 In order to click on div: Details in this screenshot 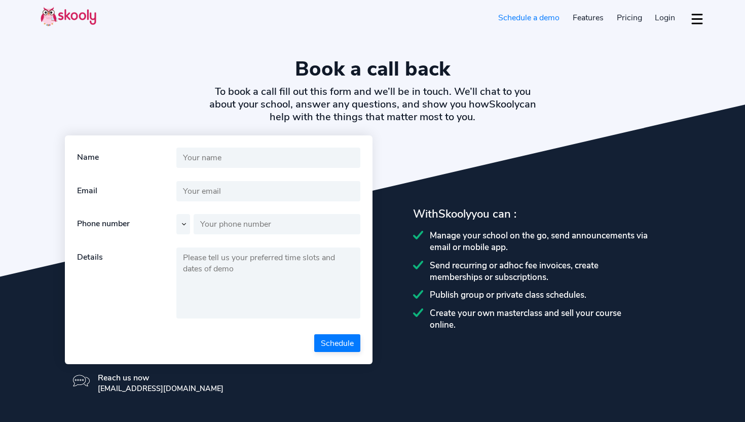, I will do `click(127, 284)`.